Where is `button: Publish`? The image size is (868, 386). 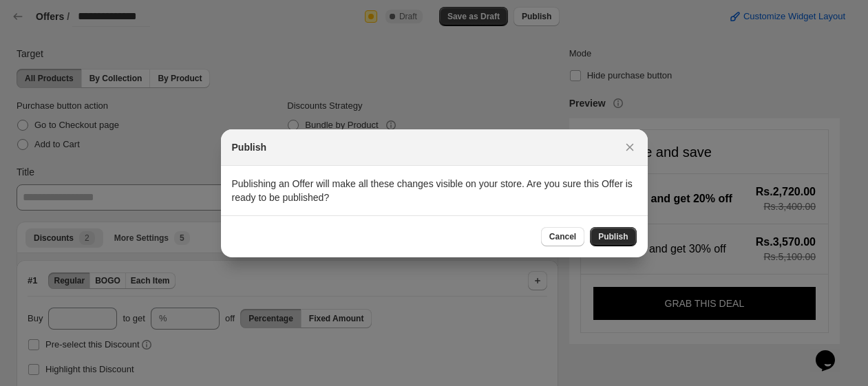 button: Publish is located at coordinates (613, 237).